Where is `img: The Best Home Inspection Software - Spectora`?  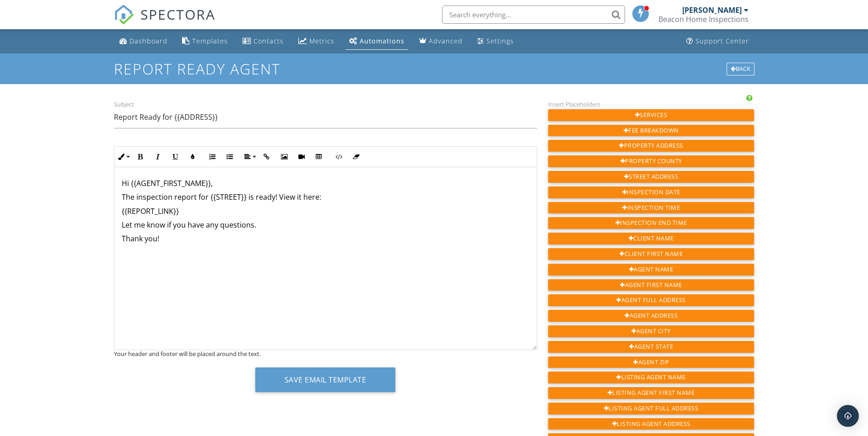
img: The Best Home Inspection Software - Spectora is located at coordinates (124, 15).